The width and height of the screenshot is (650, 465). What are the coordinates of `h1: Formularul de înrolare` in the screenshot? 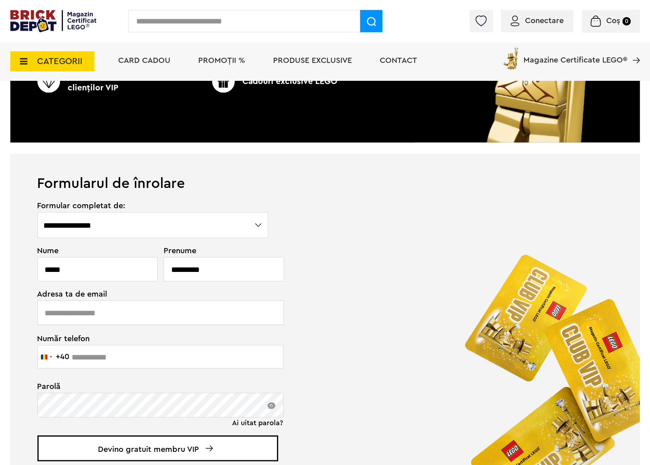 It's located at (325, 172).